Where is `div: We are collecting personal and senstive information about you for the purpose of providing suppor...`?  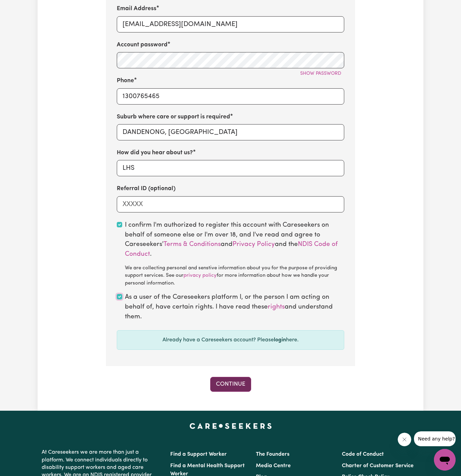 div: We are collecting personal and senstive information about you for the purpose of providing suppor... is located at coordinates (235, 276).